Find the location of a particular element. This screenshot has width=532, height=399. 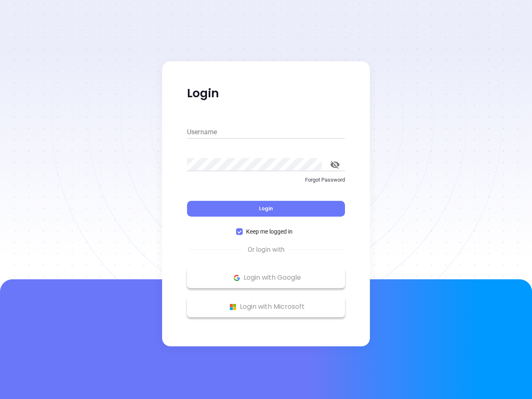

span: Or login with is located at coordinates (266, 250).